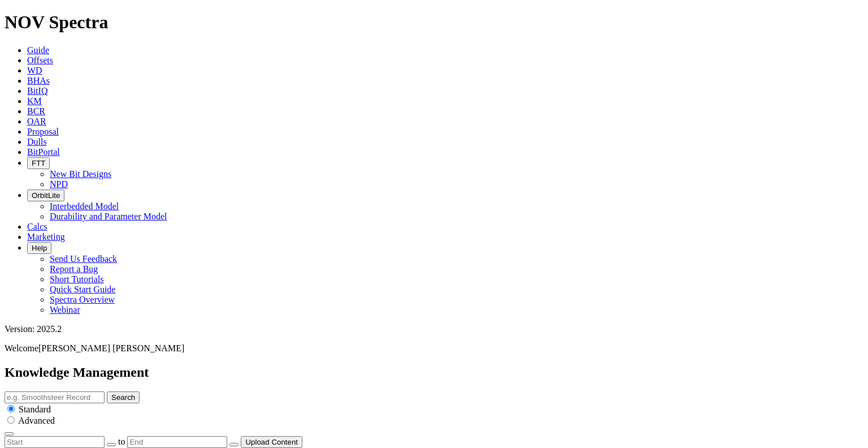  Describe the element at coordinates (36, 420) in the screenshot. I see `span: Advanced` at that location.